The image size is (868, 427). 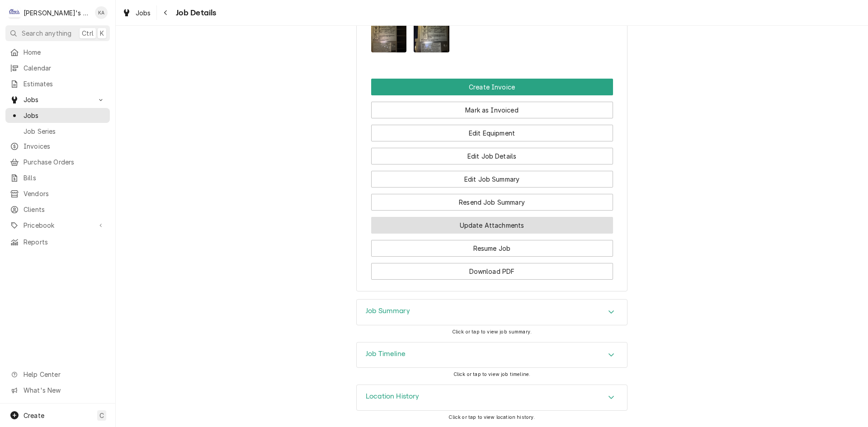 I want to click on div: Job Summary, so click(x=492, y=312).